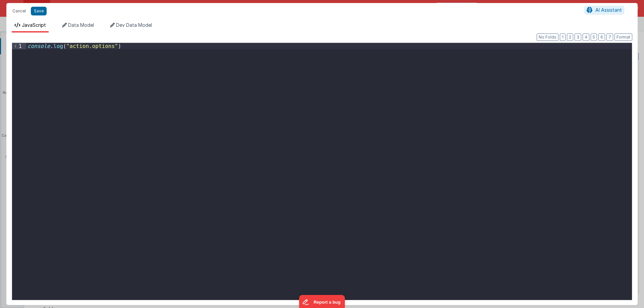  I want to click on button: Save, so click(39, 11).